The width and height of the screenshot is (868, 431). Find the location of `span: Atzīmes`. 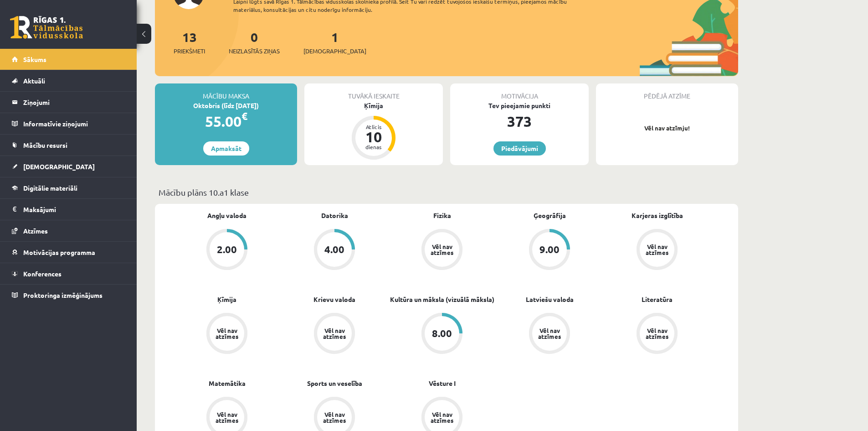

span: Atzīmes is located at coordinates (36, 231).